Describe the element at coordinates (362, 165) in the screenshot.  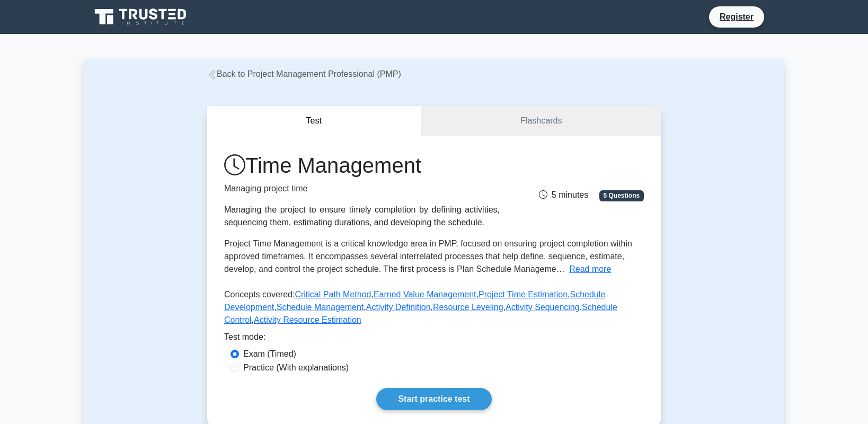
I see `h1: Time Management` at that location.